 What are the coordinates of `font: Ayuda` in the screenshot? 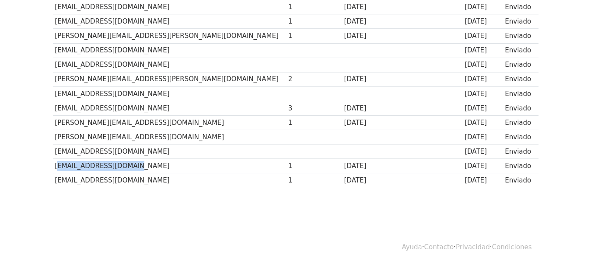 It's located at (411, 247).